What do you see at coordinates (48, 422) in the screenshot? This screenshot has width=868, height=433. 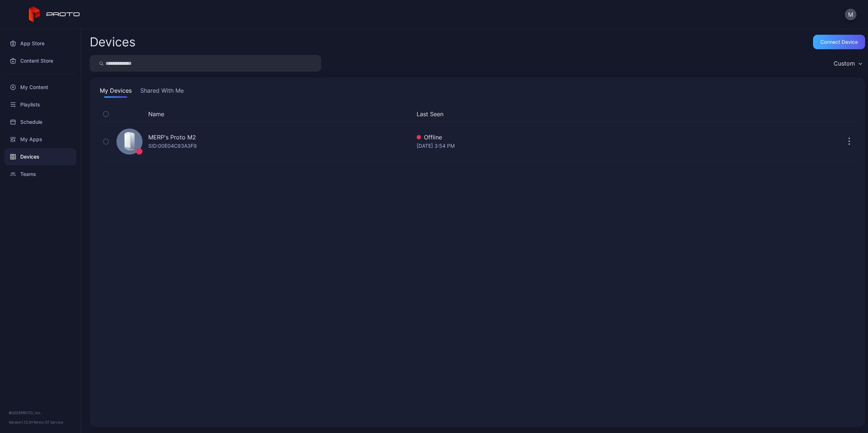 I see `a: Terms Of Service` at bounding box center [48, 422].